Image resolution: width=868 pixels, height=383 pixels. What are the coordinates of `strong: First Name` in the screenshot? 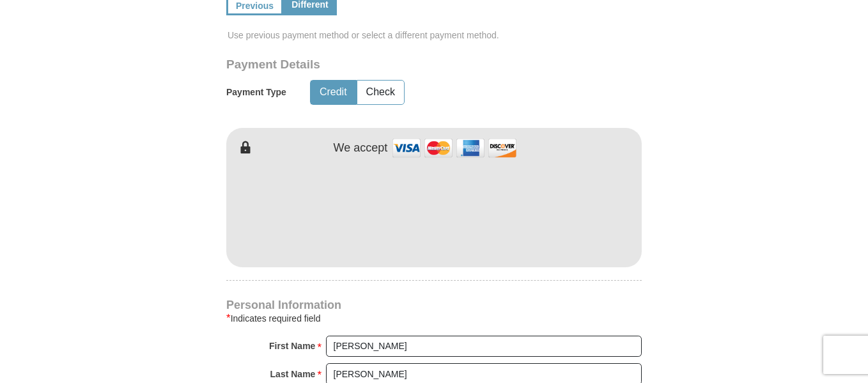 It's located at (292, 346).